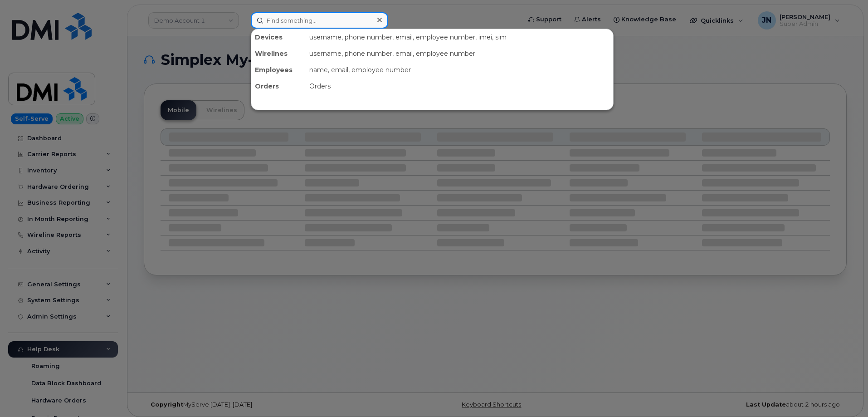 The image size is (868, 417). What do you see at coordinates (279, 37) in the screenshot?
I see `div: Devices` at bounding box center [279, 37].